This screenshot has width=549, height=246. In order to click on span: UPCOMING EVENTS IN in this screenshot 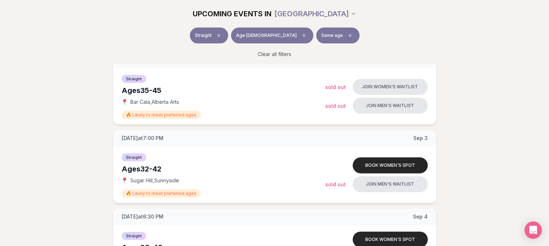, I will do `click(232, 14)`.